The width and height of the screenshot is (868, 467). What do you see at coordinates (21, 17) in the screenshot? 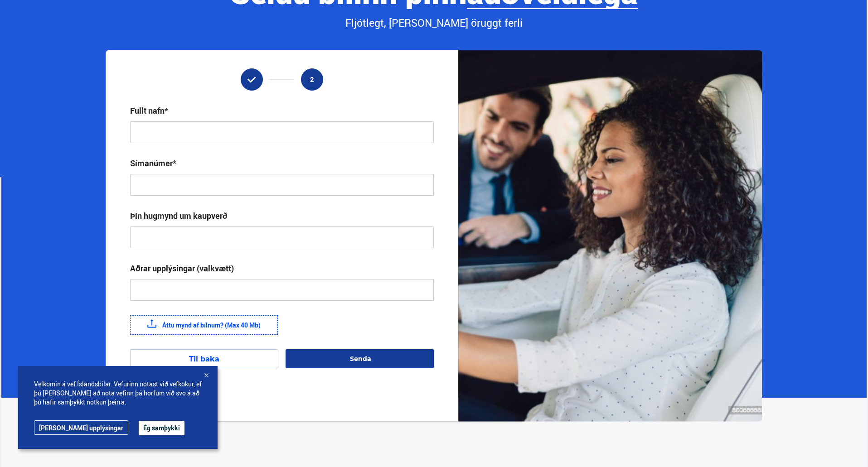
I see `button: Opna LiveChat spjallviðmót` at bounding box center [21, 17].